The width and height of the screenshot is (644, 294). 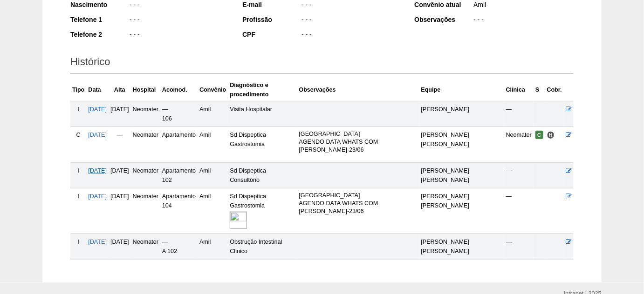 What do you see at coordinates (179, 211) in the screenshot?
I see `td: Apartamento 104` at bounding box center [179, 211].